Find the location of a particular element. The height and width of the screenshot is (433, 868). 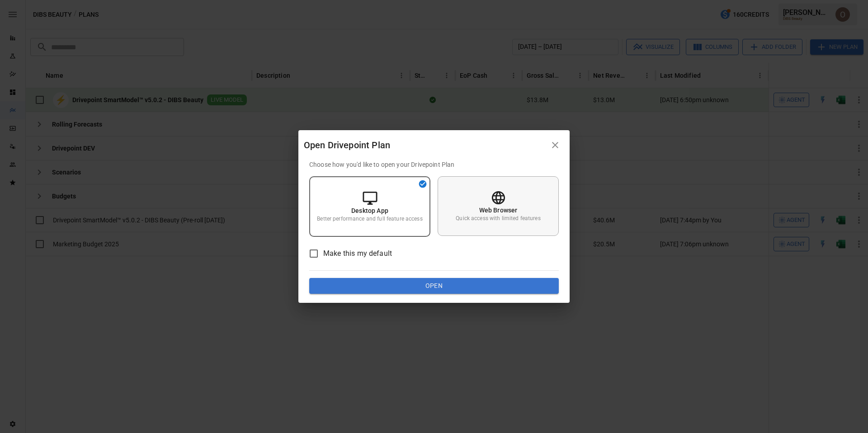

p: Web Browser is located at coordinates (498, 210).